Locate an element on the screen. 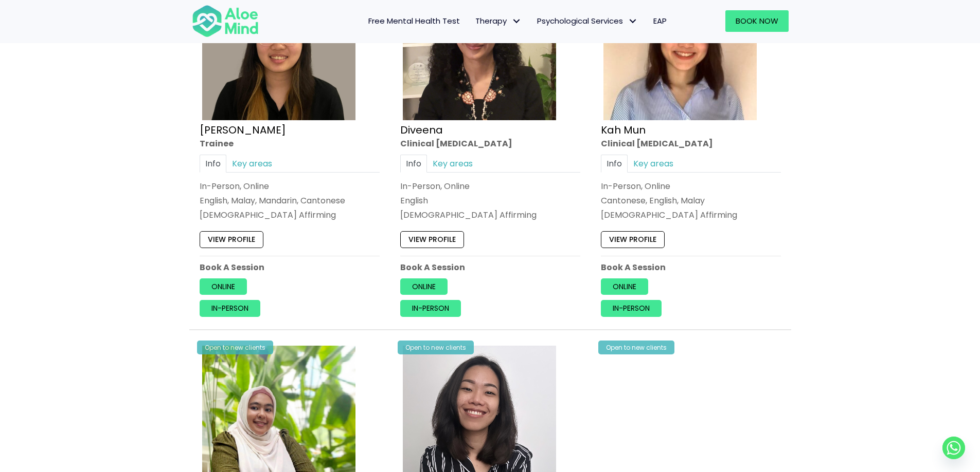 The width and height of the screenshot is (980, 472). a: EAP is located at coordinates (660, 21).